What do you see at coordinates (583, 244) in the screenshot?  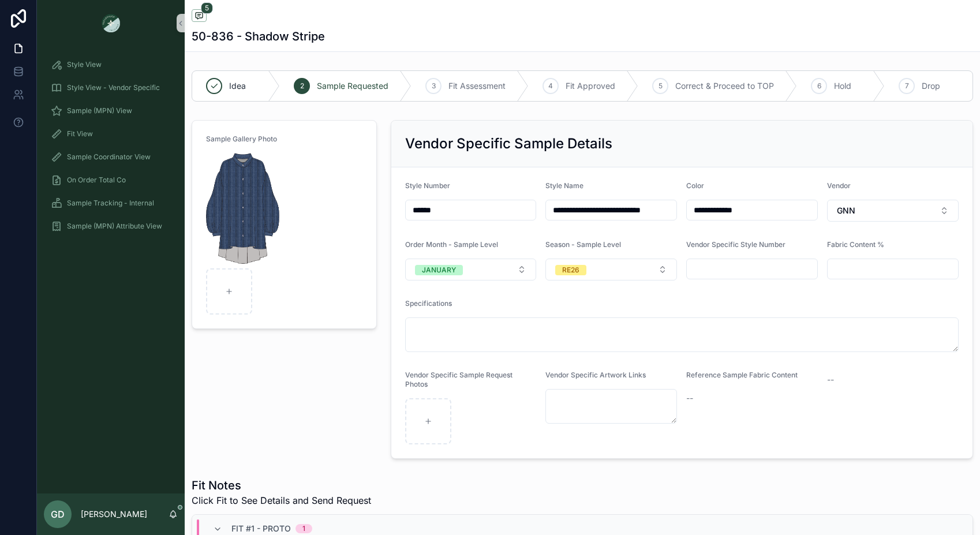 I see `span: Season - Sample Level` at bounding box center [583, 244].